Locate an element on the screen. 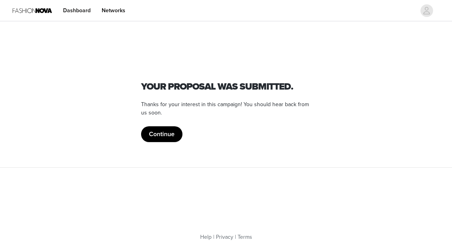 Image resolution: width=452 pixels, height=251 pixels. a: Dashboard is located at coordinates (77, 10).